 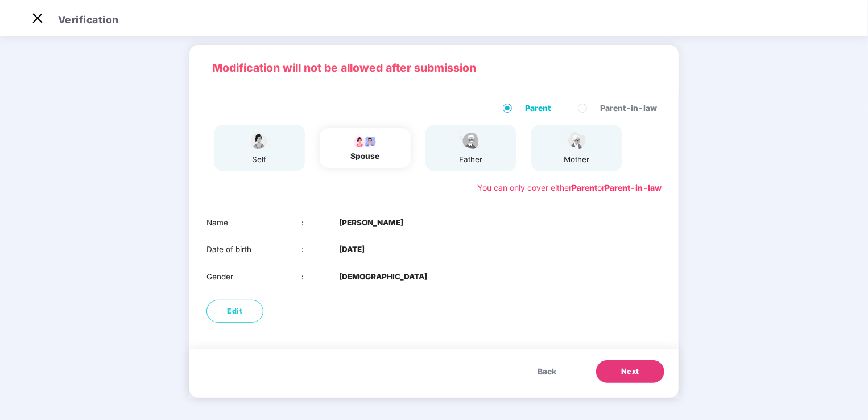 I want to click on span: Parent, so click(x=537, y=108).